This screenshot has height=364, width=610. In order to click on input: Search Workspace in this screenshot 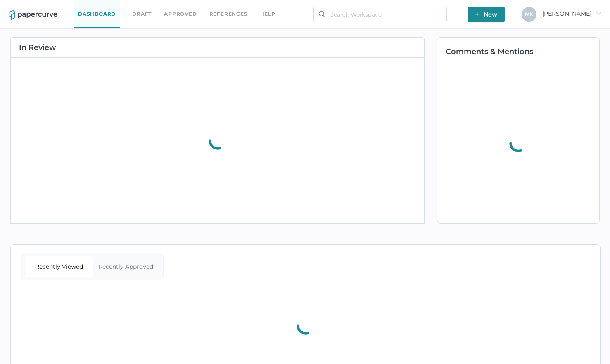, I will do `click(380, 15)`.